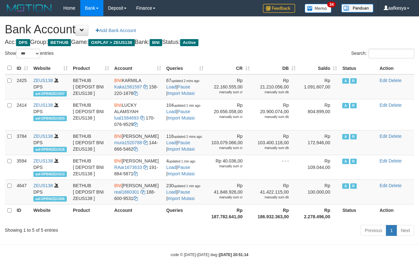 The height and width of the screenshot is (275, 419). I want to click on td: Rp 41.846.926,00, so click(229, 192).